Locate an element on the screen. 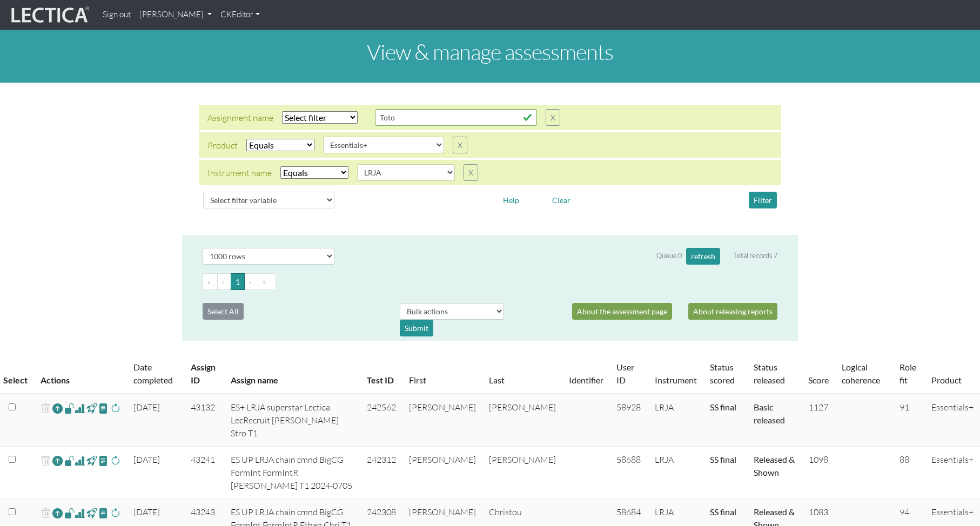  a: Help is located at coordinates (511, 199).